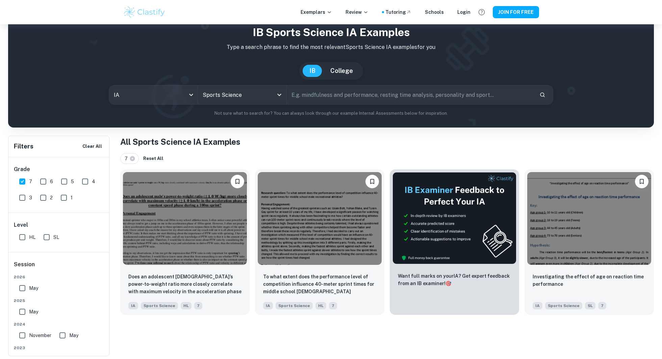 This screenshot has height=359, width=662. What do you see at coordinates (59, 267) in the screenshot?
I see `h6: Session` at bounding box center [59, 267].